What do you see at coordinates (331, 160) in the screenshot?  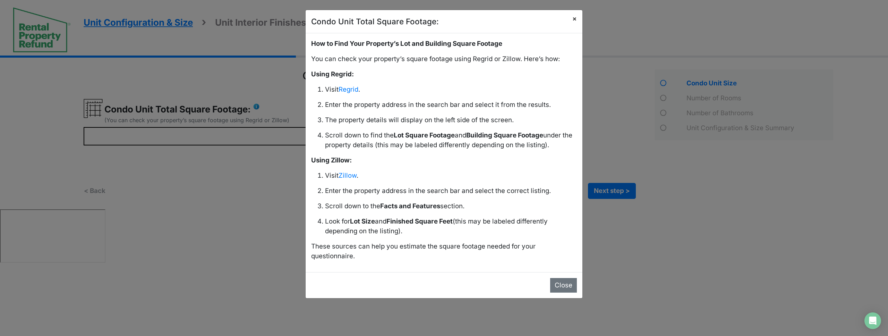 I see `strong: Using Zillow:` at bounding box center [331, 160].